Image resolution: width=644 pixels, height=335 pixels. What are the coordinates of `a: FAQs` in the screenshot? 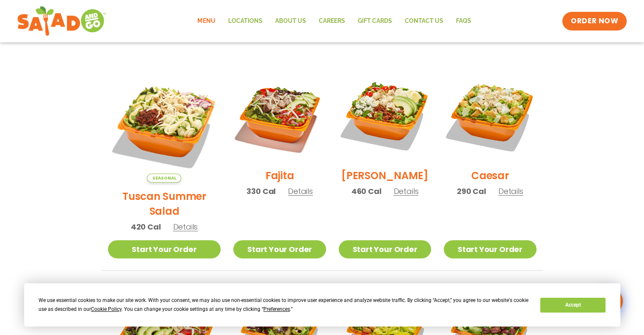 It's located at (463, 21).